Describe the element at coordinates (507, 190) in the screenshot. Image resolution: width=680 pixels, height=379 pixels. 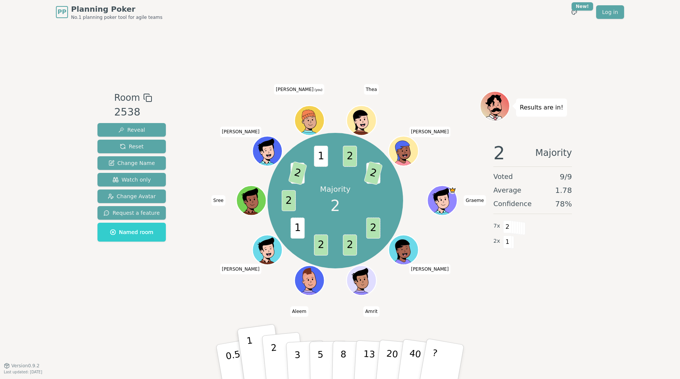
I see `span: Average` at that location.